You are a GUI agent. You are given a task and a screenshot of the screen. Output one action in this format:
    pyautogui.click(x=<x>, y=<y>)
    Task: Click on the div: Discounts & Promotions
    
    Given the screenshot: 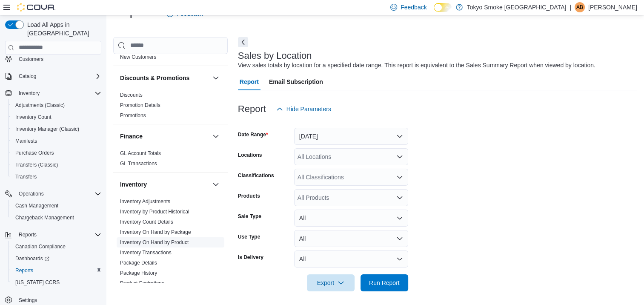 What is the action you would take?
    pyautogui.click(x=170, y=107)
    